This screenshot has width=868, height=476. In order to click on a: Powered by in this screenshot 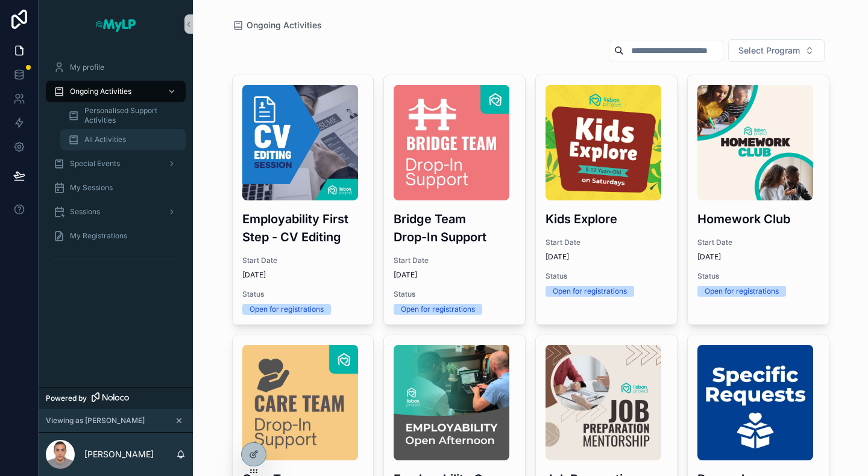, I will do `click(115, 398)`.